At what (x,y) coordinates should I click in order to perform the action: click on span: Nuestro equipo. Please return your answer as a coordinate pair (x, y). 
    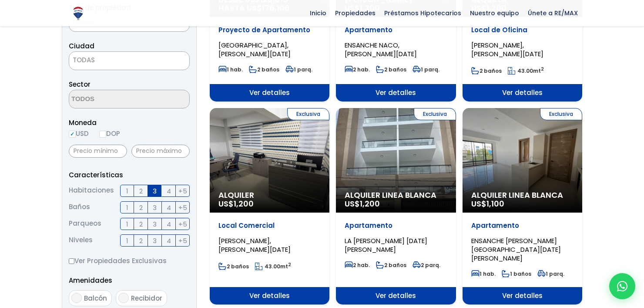
    Looking at the image, I should click on (494, 13).